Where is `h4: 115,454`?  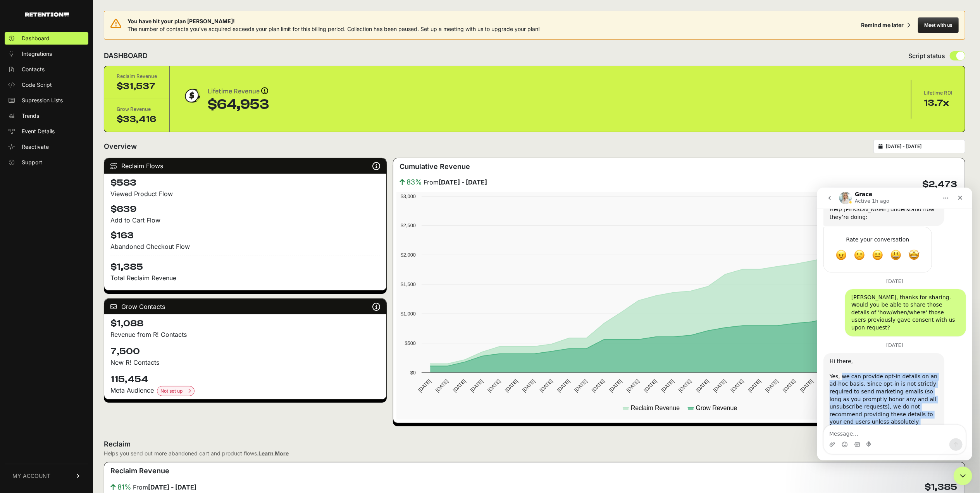 h4: 115,454 is located at coordinates (246, 379).